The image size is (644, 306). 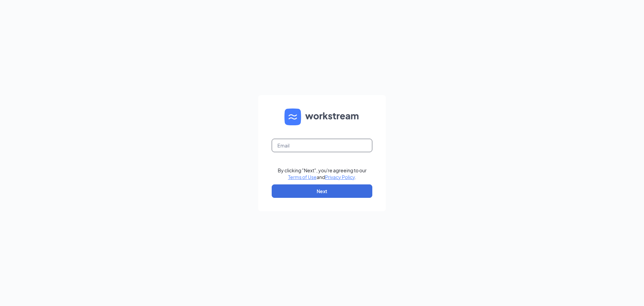 What do you see at coordinates (340, 177) in the screenshot?
I see `a: Privacy Policy` at bounding box center [340, 177].